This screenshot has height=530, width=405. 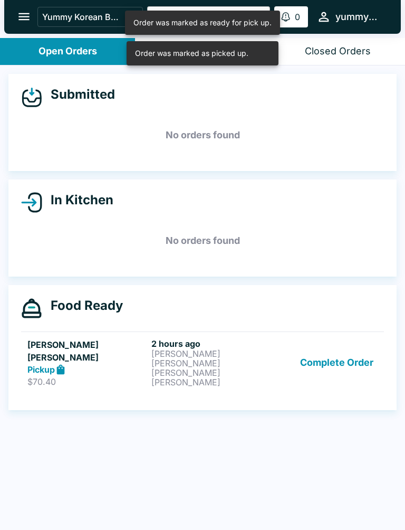 What do you see at coordinates (203, 23) in the screenshot?
I see `div: Order was marked as ready for pick up.` at bounding box center [203, 23].